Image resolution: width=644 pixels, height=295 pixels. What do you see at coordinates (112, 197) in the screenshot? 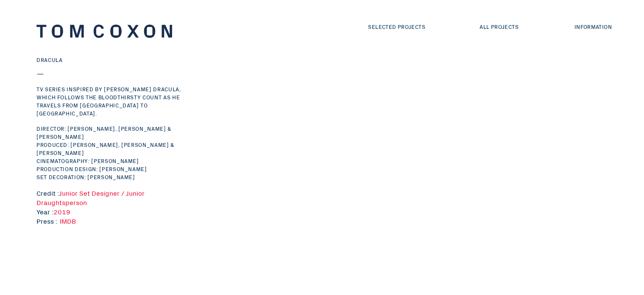
I see `div: Credit :` at bounding box center [112, 197].